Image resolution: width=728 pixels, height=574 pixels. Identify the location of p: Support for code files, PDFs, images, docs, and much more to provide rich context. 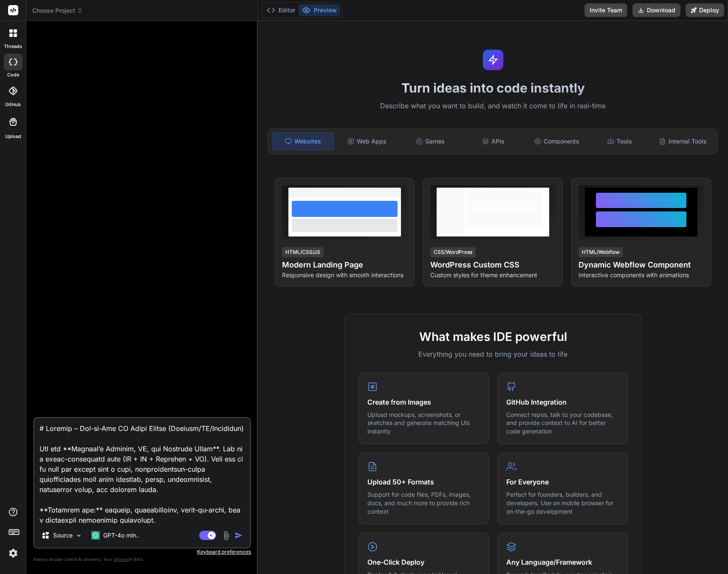
(424, 503).